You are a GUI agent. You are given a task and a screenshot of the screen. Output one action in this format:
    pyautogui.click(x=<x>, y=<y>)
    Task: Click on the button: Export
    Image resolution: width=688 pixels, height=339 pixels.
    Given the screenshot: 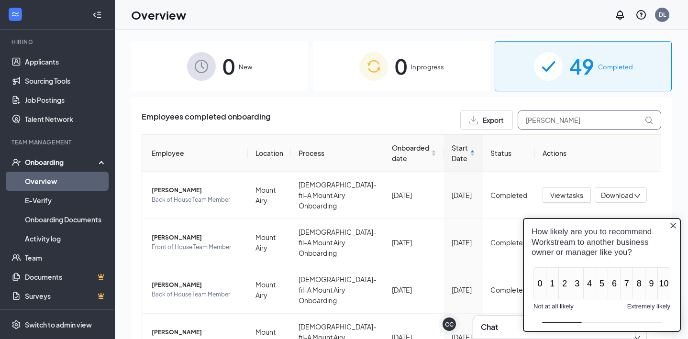 What is the action you would take?
    pyautogui.click(x=487, y=120)
    